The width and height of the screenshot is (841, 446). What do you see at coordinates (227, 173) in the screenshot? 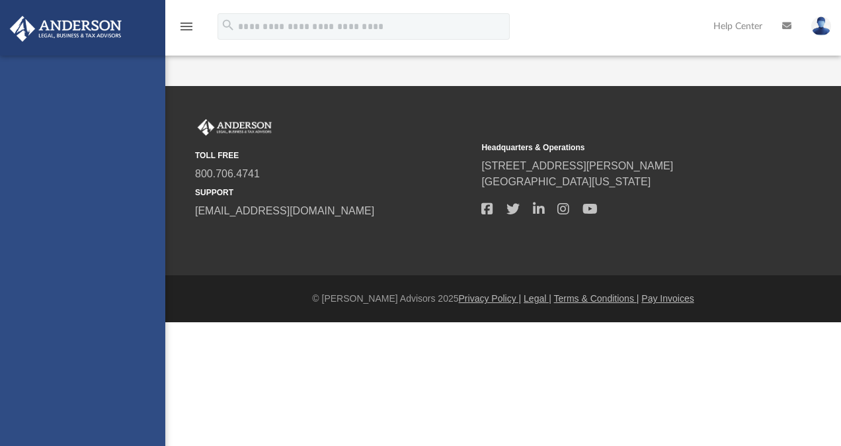
I see `a: 800.706.4741` at bounding box center [227, 173].